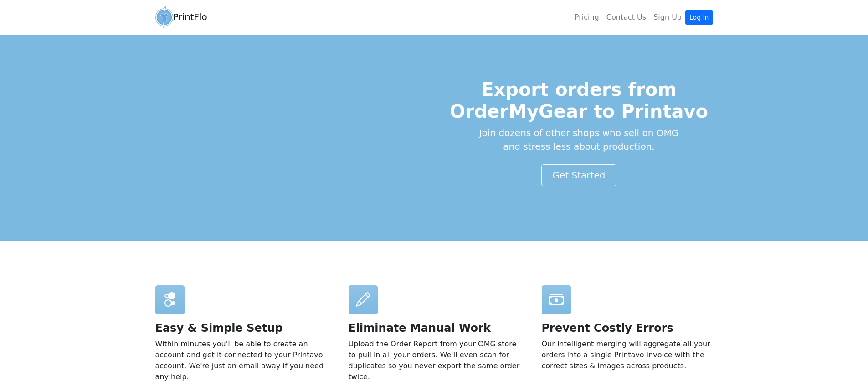 This screenshot has height=392, width=868. What do you see at coordinates (667, 17) in the screenshot?
I see `a: Sign Up` at bounding box center [667, 17].